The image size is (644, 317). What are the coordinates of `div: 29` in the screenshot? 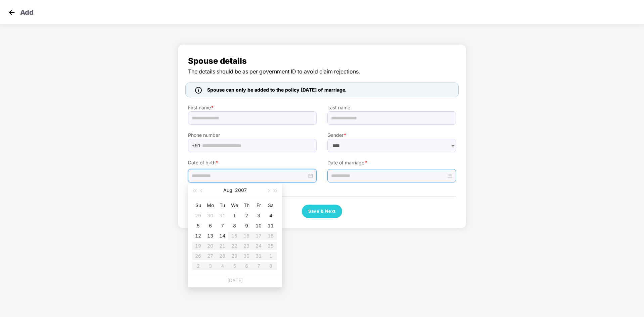 It's located at (198, 216).